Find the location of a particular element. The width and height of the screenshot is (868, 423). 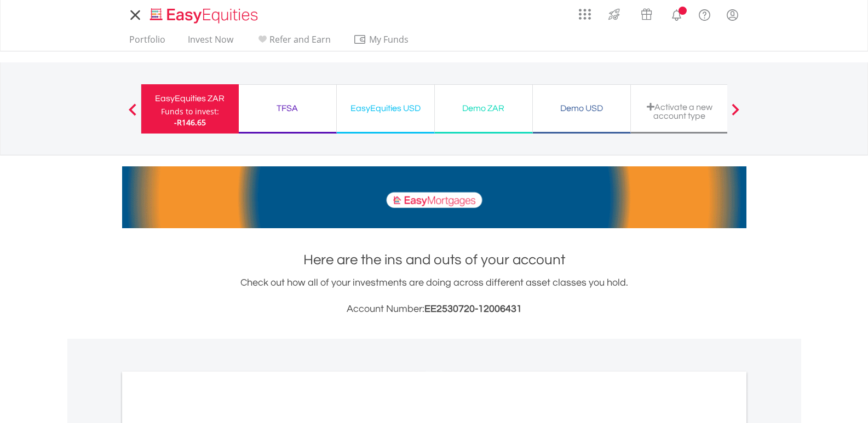

div: Activate a new account type is located at coordinates (680, 111).